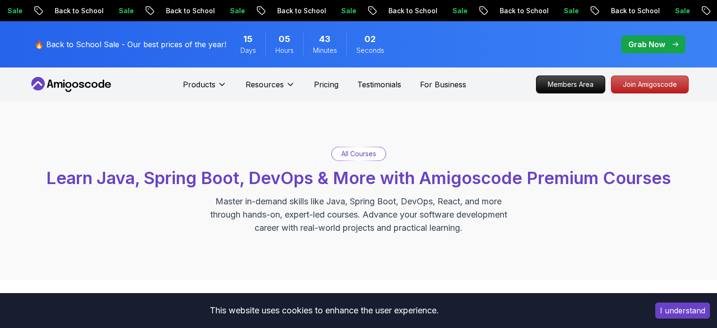 The height and width of the screenshot is (328, 717). I want to click on a: For Business, so click(443, 84).